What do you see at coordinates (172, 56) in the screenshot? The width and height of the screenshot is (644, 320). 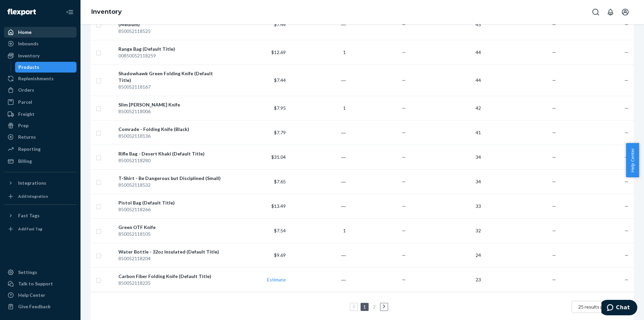 I see `div: 00850052118259` at bounding box center [172, 56].